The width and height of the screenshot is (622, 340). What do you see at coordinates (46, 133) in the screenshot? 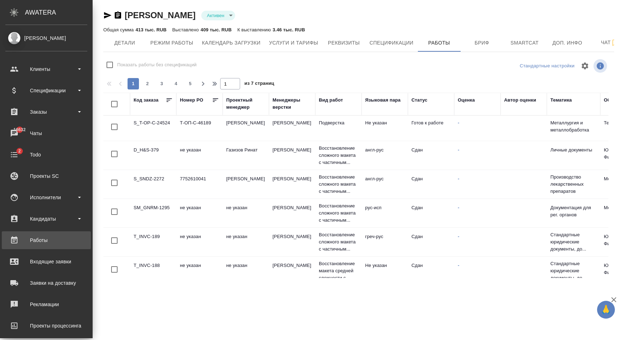
I see `div: Чаты` at bounding box center [46, 133].